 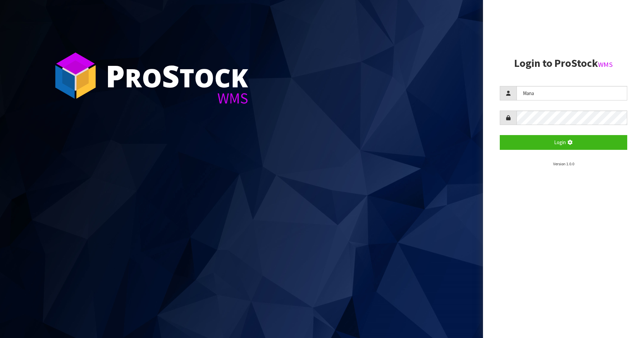 What do you see at coordinates (171, 75) in the screenshot?
I see `span: S` at bounding box center [171, 75].